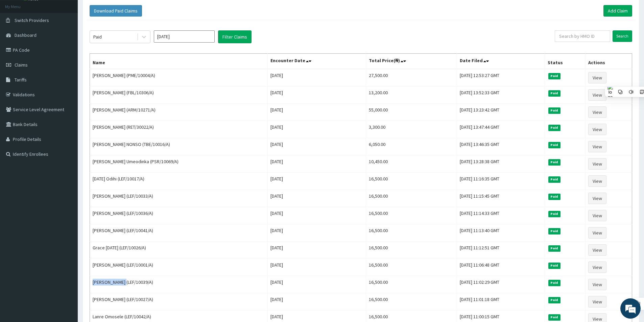 This screenshot has height=322, width=644. I want to click on th: Date Filed, so click(501, 62).